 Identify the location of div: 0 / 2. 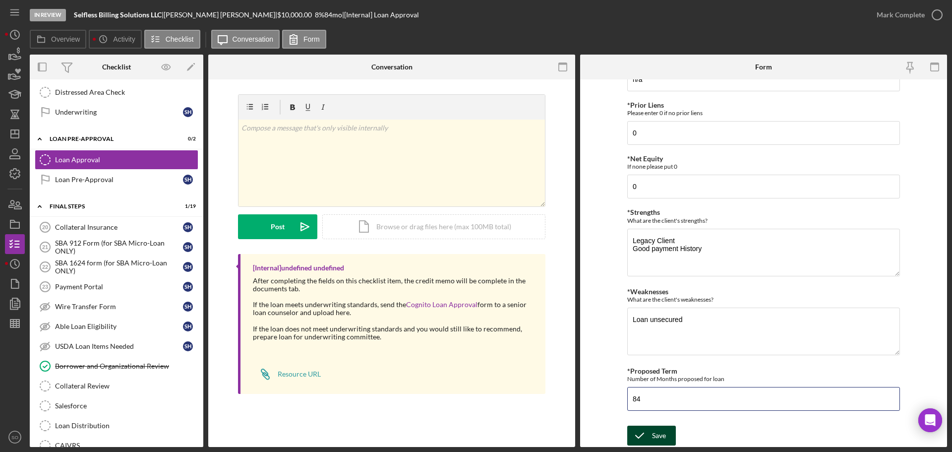
(187, 139).